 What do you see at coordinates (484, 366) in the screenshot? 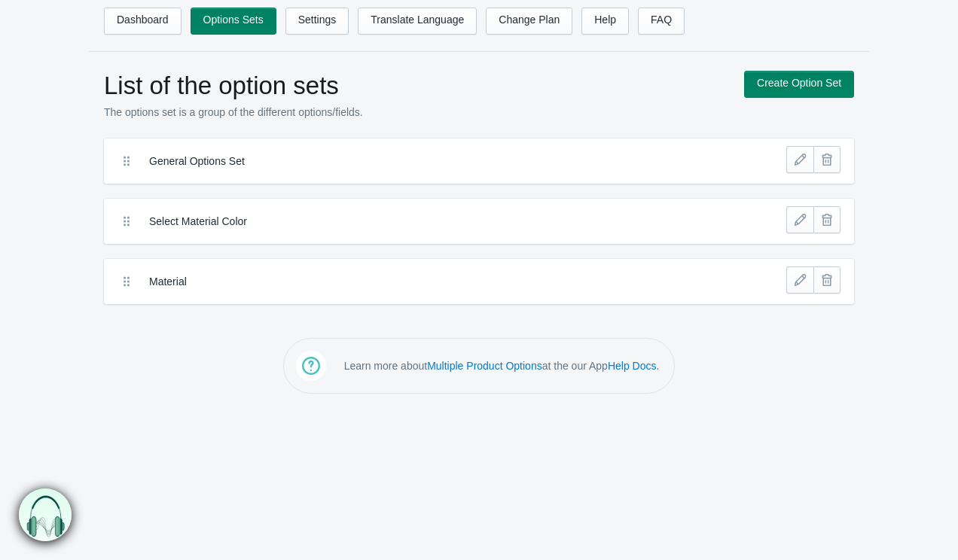
I see `a: Multiple Product Options` at bounding box center [484, 366].